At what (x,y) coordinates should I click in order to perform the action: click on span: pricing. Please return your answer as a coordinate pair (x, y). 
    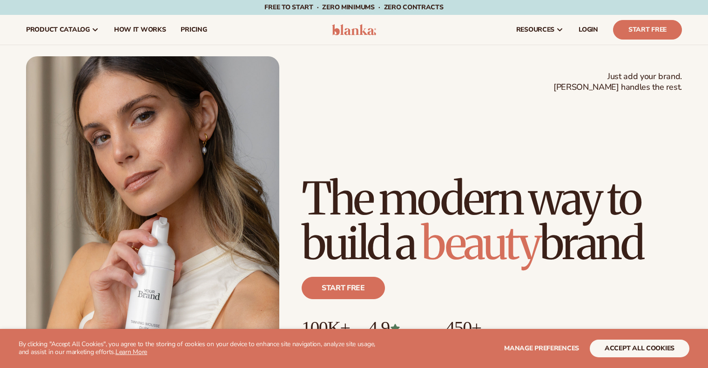
    Looking at the image, I should click on (194, 30).